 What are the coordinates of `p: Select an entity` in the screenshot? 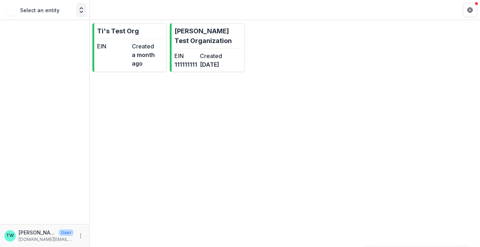 It's located at (40, 10).